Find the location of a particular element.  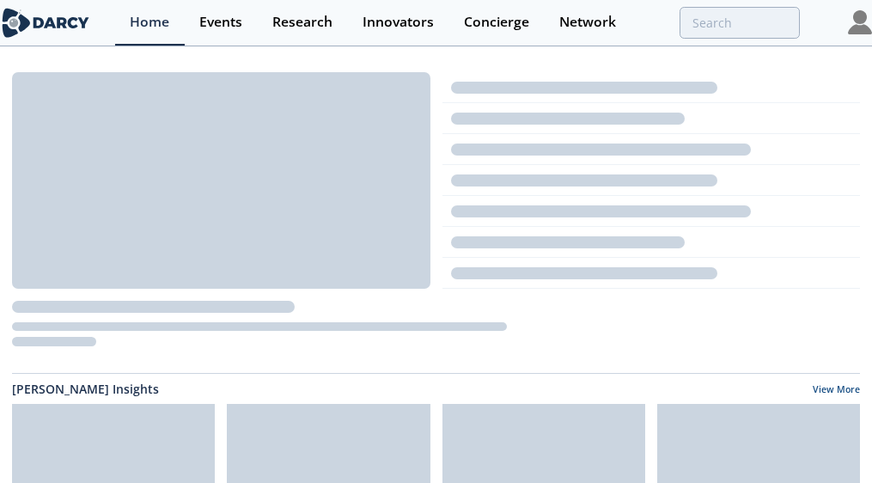

img: Profile is located at coordinates (860, 22).